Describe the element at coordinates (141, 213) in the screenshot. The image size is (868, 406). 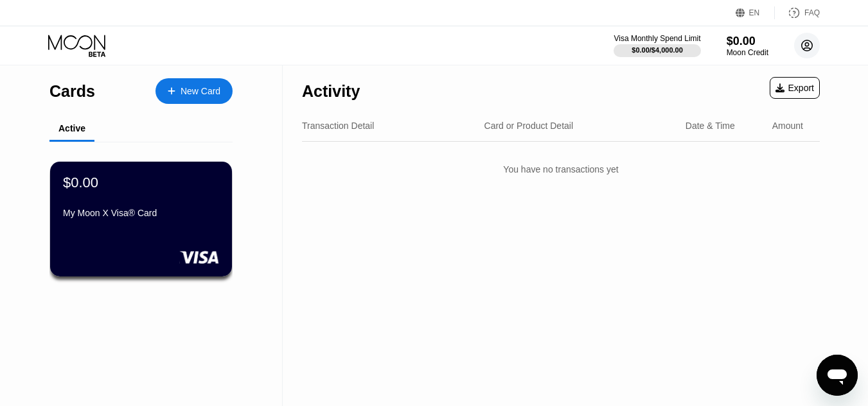
I see `div: My Moon X Visa® Card` at that location.